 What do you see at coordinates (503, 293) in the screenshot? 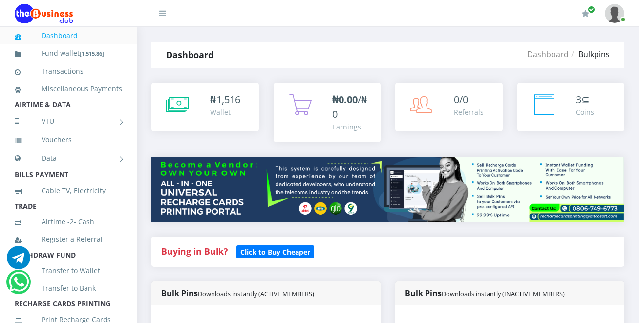
I see `small: Downloads instantly (INACTIVE MEMBERS)` at bounding box center [503, 293].